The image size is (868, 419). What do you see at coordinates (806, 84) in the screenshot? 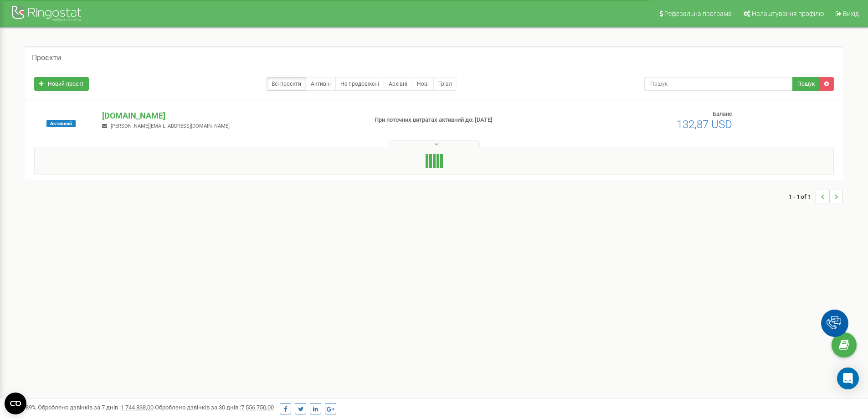
I see `button: Пошук` at bounding box center [806, 84].